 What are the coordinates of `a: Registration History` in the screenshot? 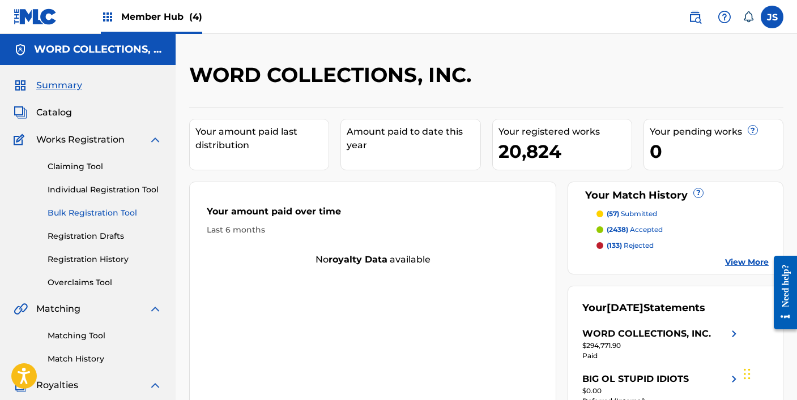 It's located at (105, 259).